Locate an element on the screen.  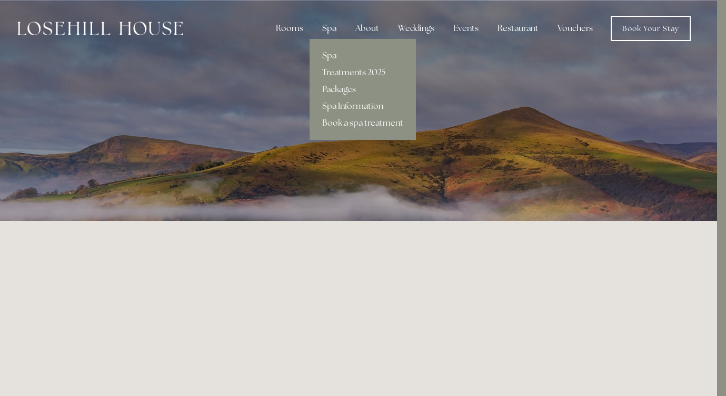
a: Vouchers is located at coordinates (575, 28).